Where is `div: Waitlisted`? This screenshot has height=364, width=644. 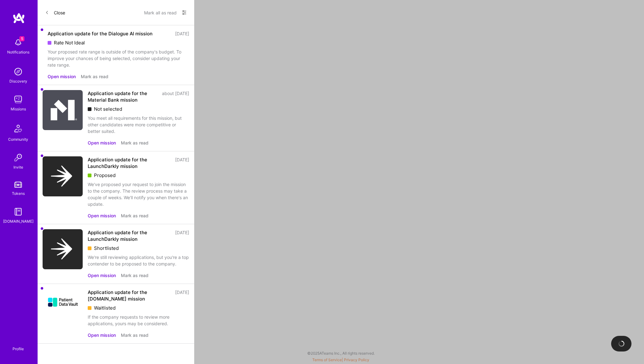 div: Waitlisted is located at coordinates (138, 308).